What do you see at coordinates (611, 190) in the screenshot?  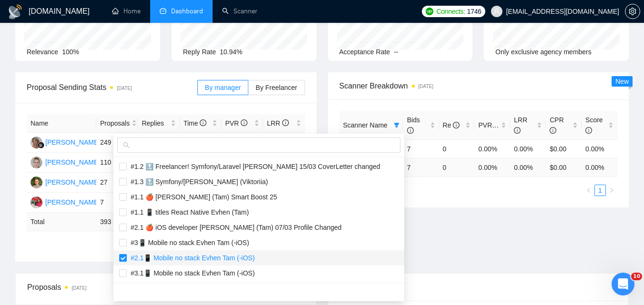 I see `button: right` at bounding box center [611, 190].